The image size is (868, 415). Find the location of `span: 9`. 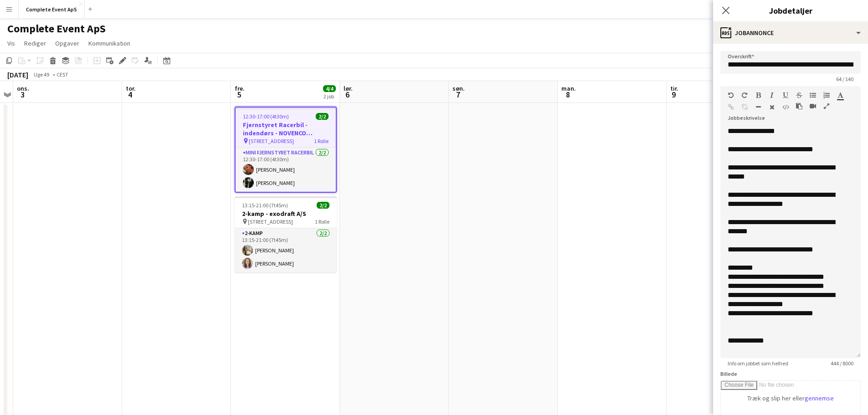

span: 9 is located at coordinates (674, 94).